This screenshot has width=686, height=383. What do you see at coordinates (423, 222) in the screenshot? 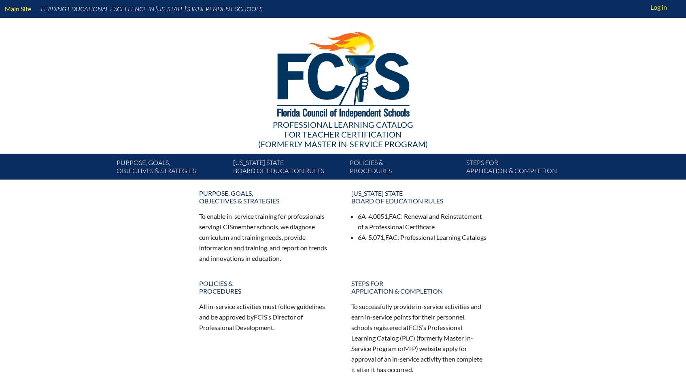
I see `li: 6A-4.0051, : Renewal and Reinstatement of a Professional Certificate` at bounding box center [423, 222].